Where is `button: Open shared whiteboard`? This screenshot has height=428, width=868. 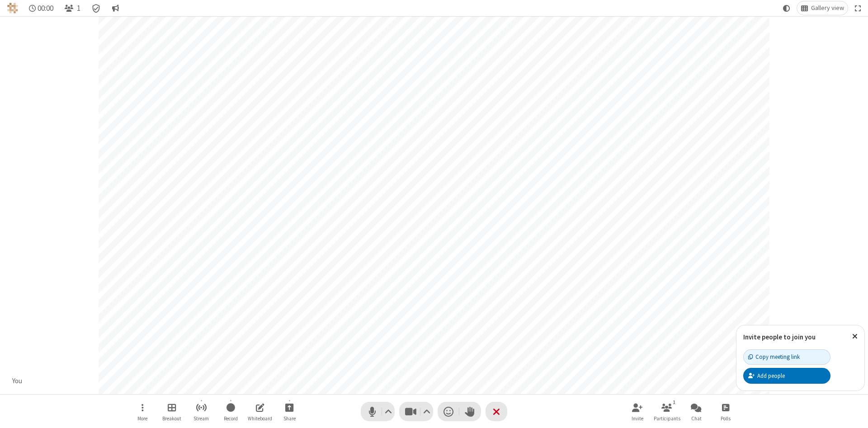
button: Open shared whiteboard is located at coordinates (260, 412).